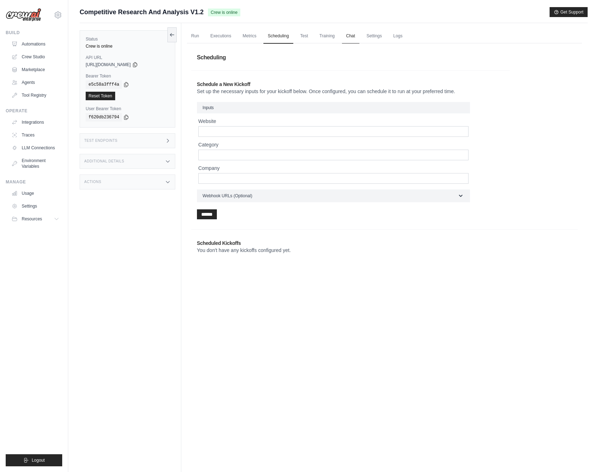 Image resolution: width=599 pixels, height=472 pixels. Describe the element at coordinates (333, 196) in the screenshot. I see `button: Webhook URLs (Optional)` at that location.